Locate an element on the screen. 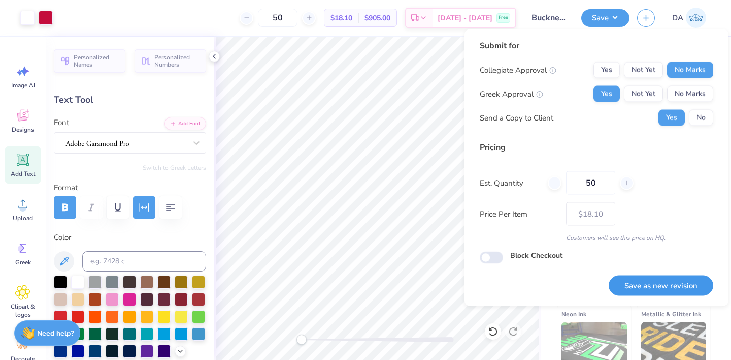 The height and width of the screenshot is (360, 731). div: Pricing is located at coordinates (597, 147).